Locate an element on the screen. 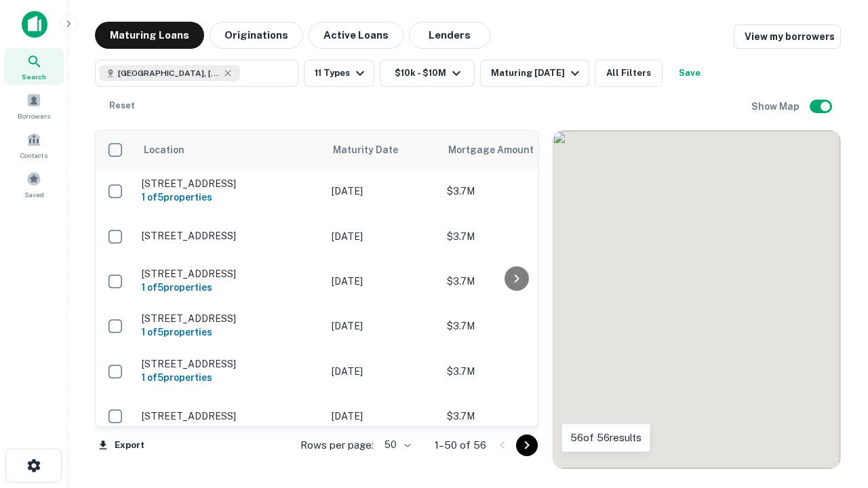 This screenshot has width=868, height=488. p: 1–50 of 56 is located at coordinates (460, 445).